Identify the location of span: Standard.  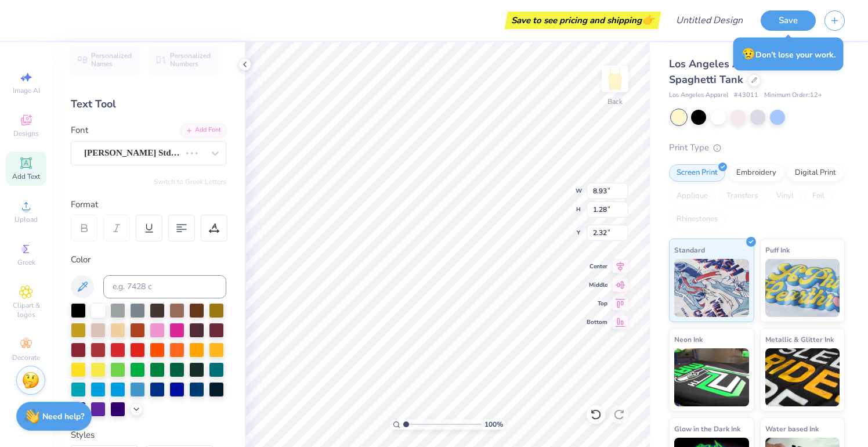
(689, 250).